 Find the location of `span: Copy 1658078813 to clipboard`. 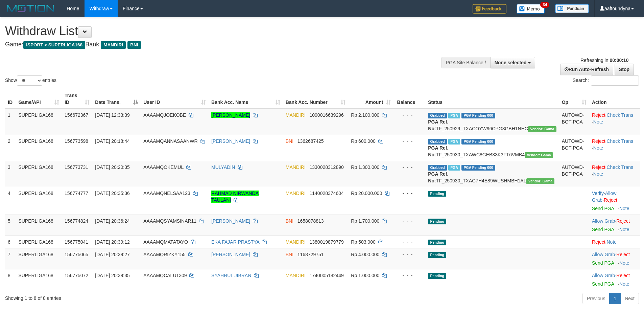

span: Copy 1658078813 to clipboard is located at coordinates (311, 221).